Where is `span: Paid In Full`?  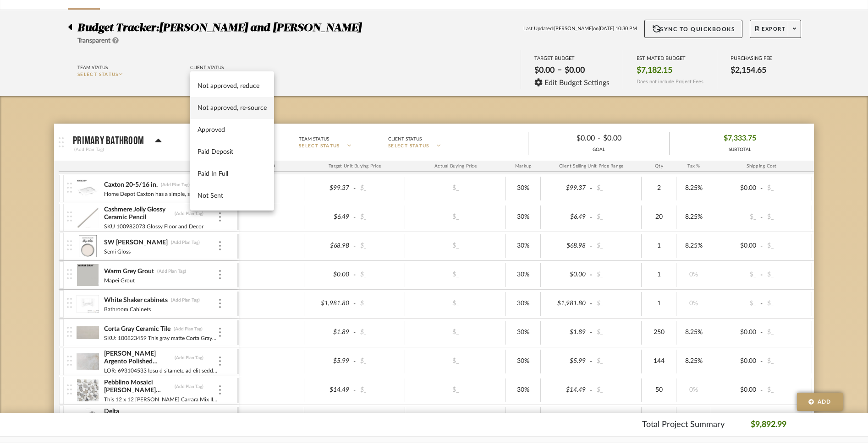
span: Paid In Full is located at coordinates (232, 174).